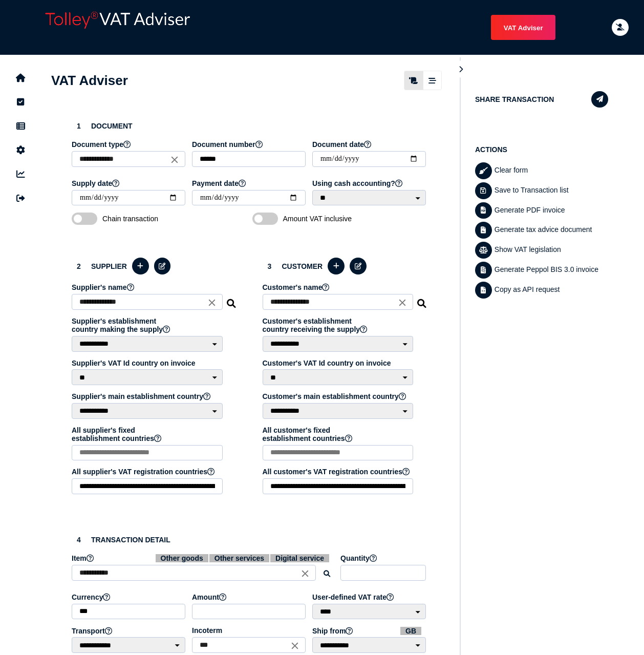 The height and width of the screenshot is (655, 644). Describe the element at coordinates (339, 363) in the screenshot. I see `label: Customer's VAT Id country on invoice` at that location.